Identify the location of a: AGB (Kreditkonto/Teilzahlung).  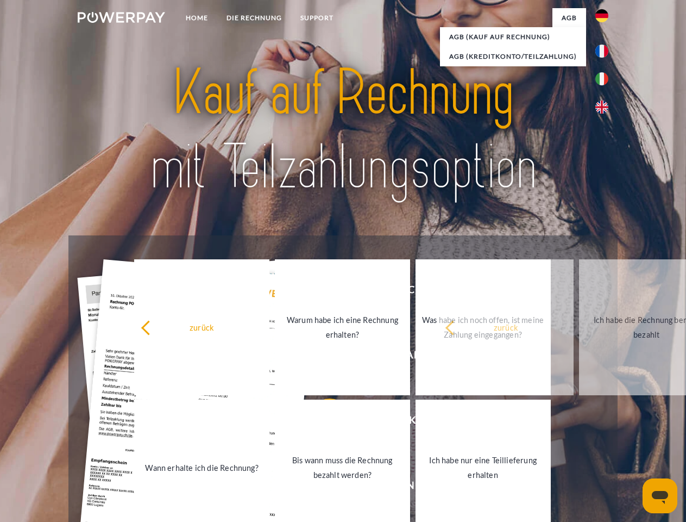
(513, 57).